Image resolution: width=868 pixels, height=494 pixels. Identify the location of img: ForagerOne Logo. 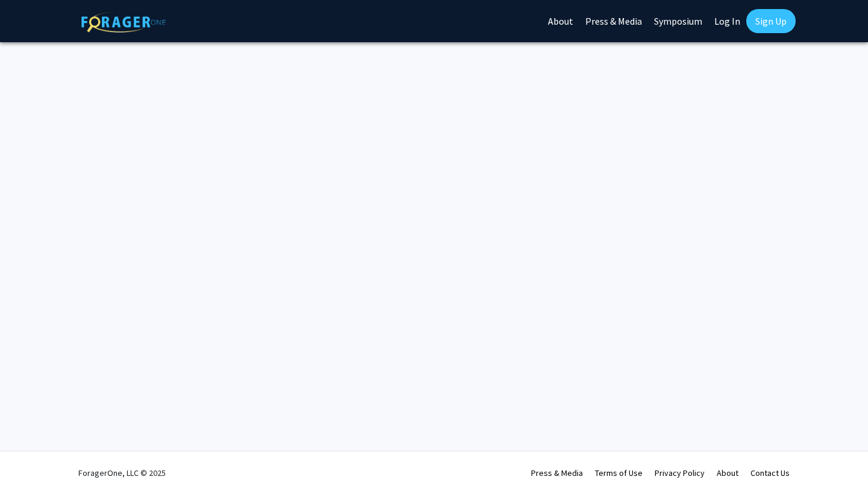
(123, 22).